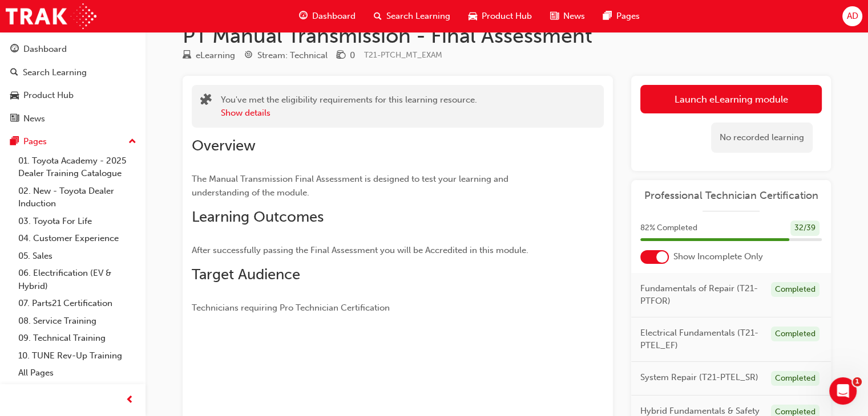 This screenshot has height=416, width=868. I want to click on a: Dashboard, so click(73, 49).